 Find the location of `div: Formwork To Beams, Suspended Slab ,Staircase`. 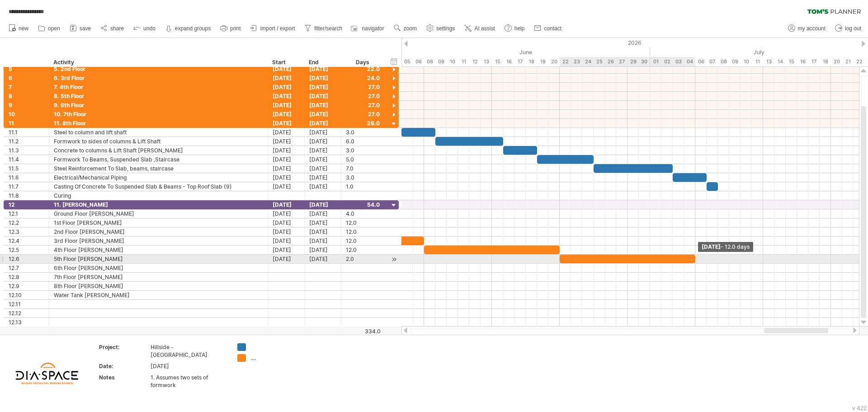

div: Formwork To Beams, Suspended Slab ,Staircase is located at coordinates (158, 159).